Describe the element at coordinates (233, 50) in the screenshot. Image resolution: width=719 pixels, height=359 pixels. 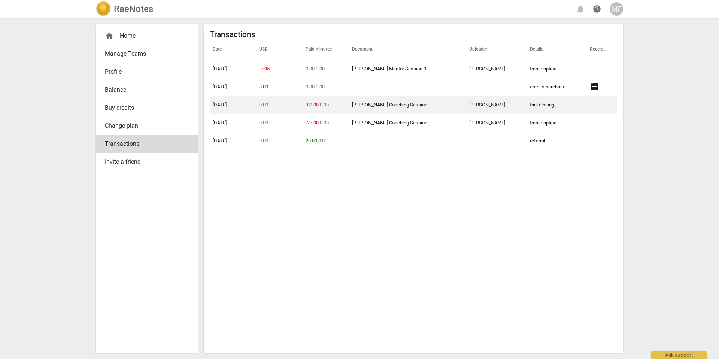
I see `th: Date` at that location.